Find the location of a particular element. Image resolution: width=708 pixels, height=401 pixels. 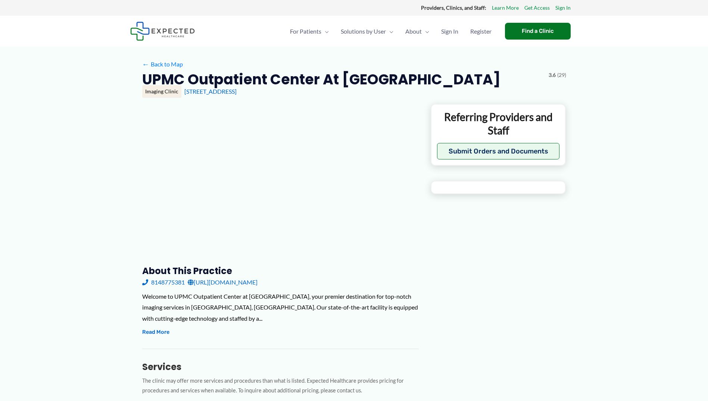

a: Register is located at coordinates (481, 31).